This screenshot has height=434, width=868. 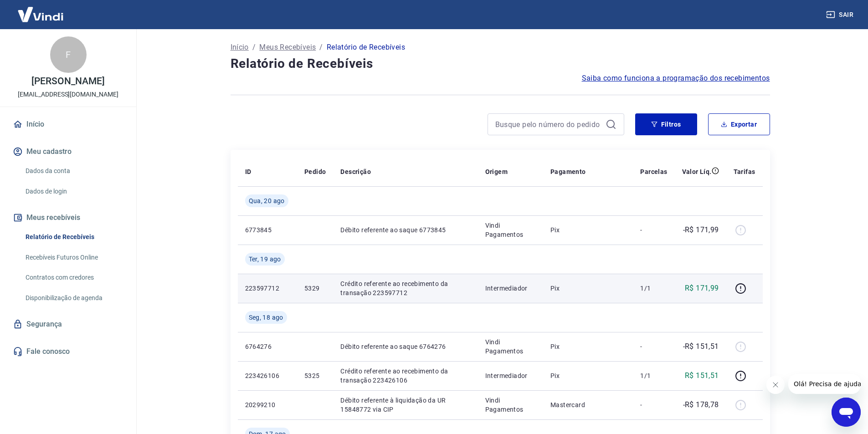 What do you see at coordinates (314, 288) in the screenshot?
I see `p: 5329` at bounding box center [314, 288].